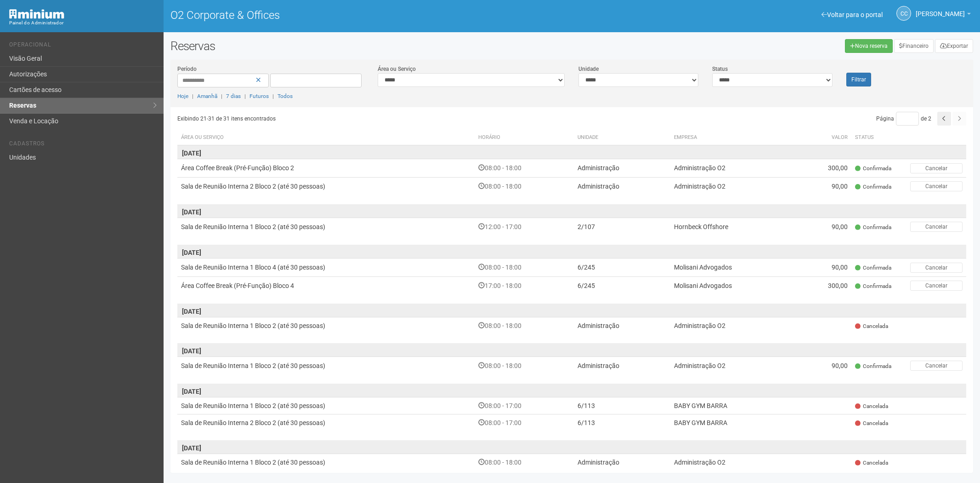  Describe the element at coordinates (940, 9) in the screenshot. I see `span: Camila Catarina Lima` at that location.